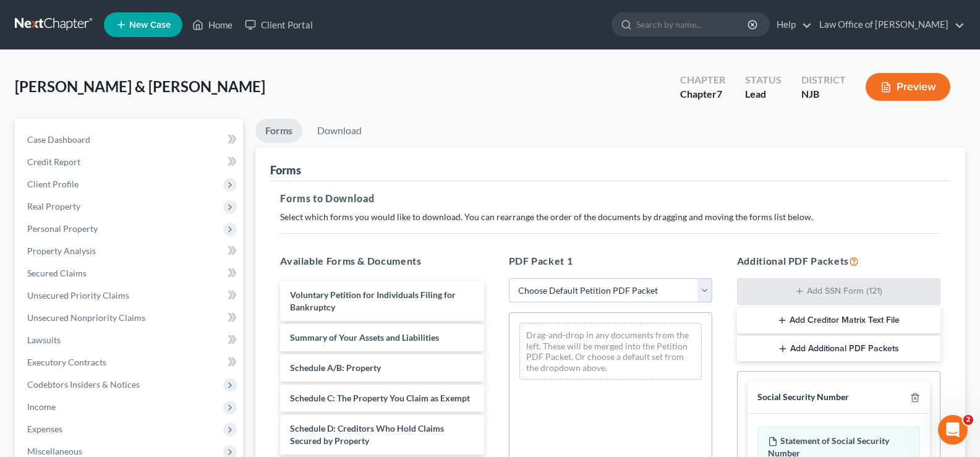 This screenshot has height=457, width=980. I want to click on h5: Available Forms & Documents, so click(382, 261).